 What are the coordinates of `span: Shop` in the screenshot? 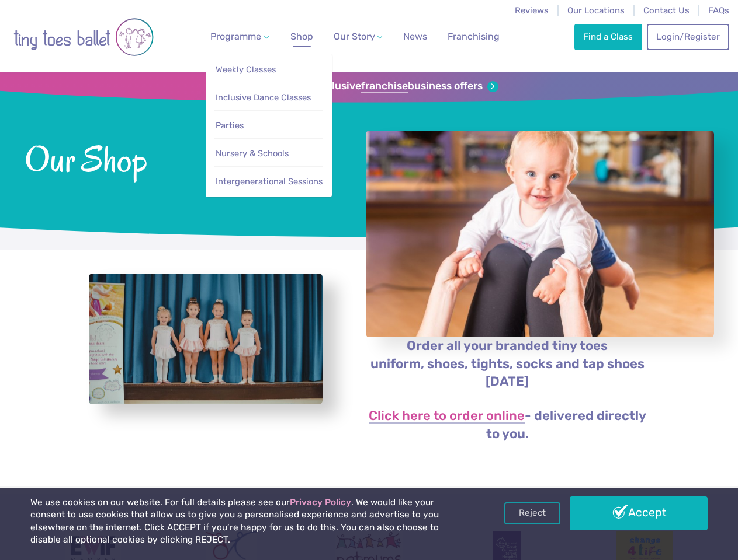 It's located at (302, 36).